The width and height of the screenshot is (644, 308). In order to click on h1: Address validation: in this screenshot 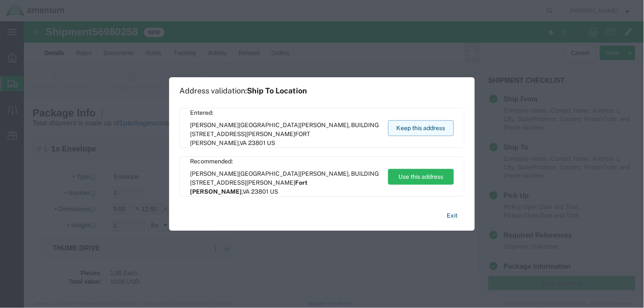, I will do `click(243, 91)`.